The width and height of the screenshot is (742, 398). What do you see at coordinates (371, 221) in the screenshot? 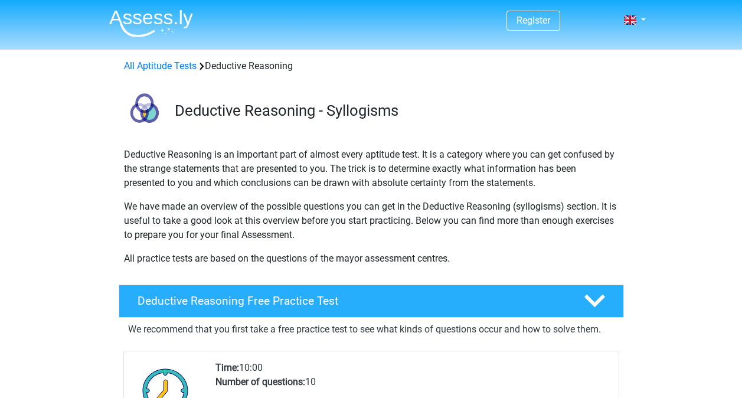
I see `p: We have made an overview of the possible questions you can get in the Deductive Reasoning (syllog...` at bounding box center [371, 221].